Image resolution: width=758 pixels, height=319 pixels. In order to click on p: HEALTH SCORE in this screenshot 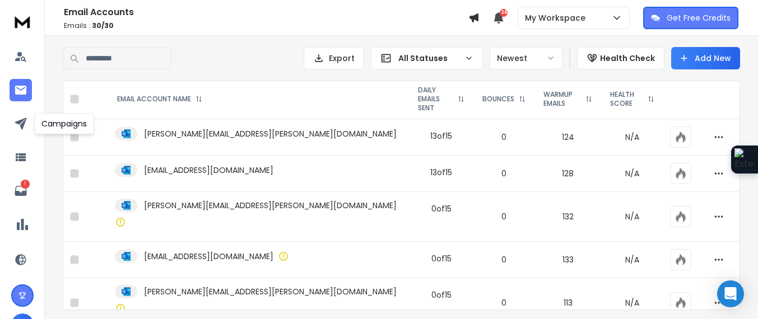, I will do `click(626, 99)`.